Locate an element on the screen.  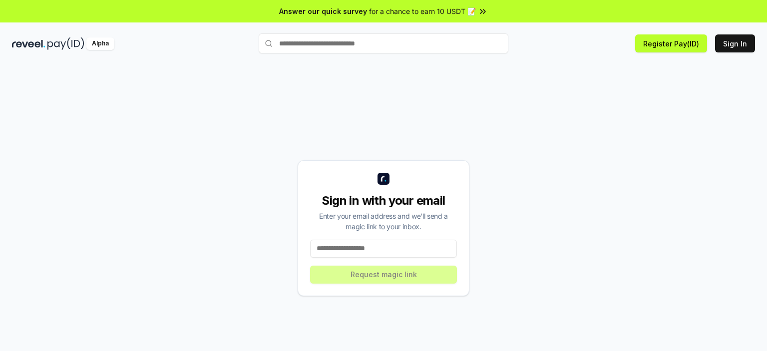
button: Sign In is located at coordinates (735, 43).